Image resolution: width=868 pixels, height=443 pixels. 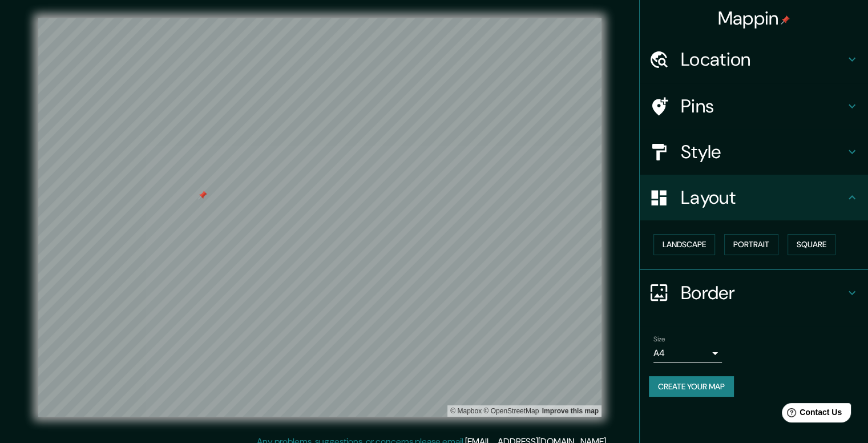 What do you see at coordinates (754, 197) in the screenshot?
I see `div: Layout` at bounding box center [754, 197].